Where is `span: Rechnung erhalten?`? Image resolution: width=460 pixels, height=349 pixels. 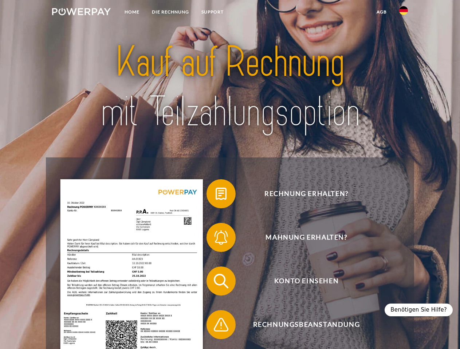
span: Rechnung erhalten? is located at coordinates (306, 194).